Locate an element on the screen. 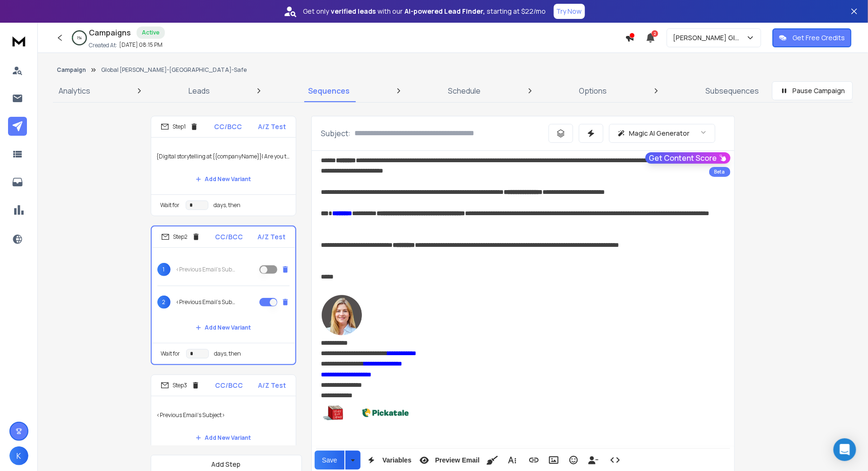  button: More Text is located at coordinates (512, 460).